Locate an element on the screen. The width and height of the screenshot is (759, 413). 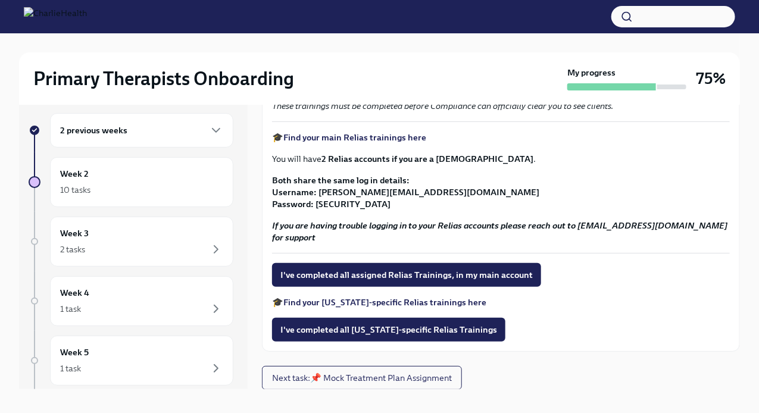
strong: Find your main Relias trainings here is located at coordinates (355, 137).